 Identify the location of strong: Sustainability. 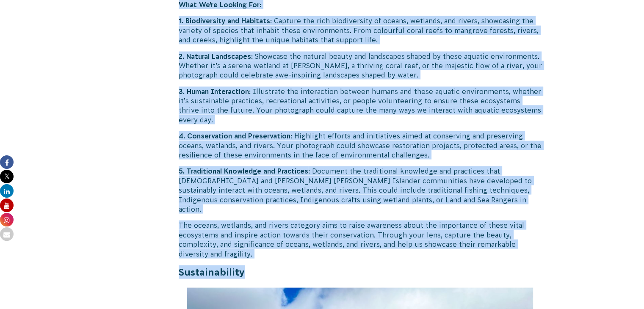
(212, 272).